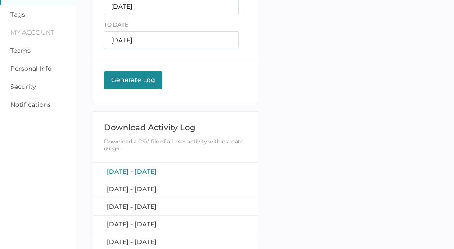  What do you see at coordinates (20, 50) in the screenshot?
I see `a: Teams` at bounding box center [20, 50].